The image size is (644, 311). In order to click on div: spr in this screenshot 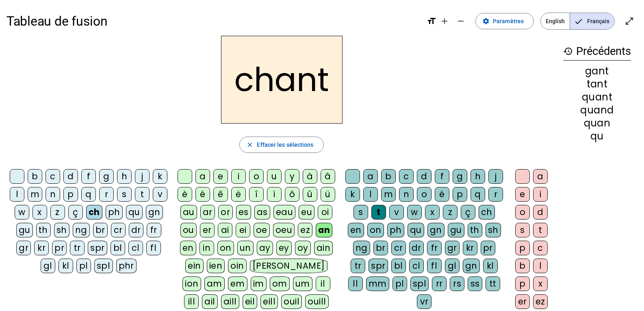, I will do `click(97, 248)`.